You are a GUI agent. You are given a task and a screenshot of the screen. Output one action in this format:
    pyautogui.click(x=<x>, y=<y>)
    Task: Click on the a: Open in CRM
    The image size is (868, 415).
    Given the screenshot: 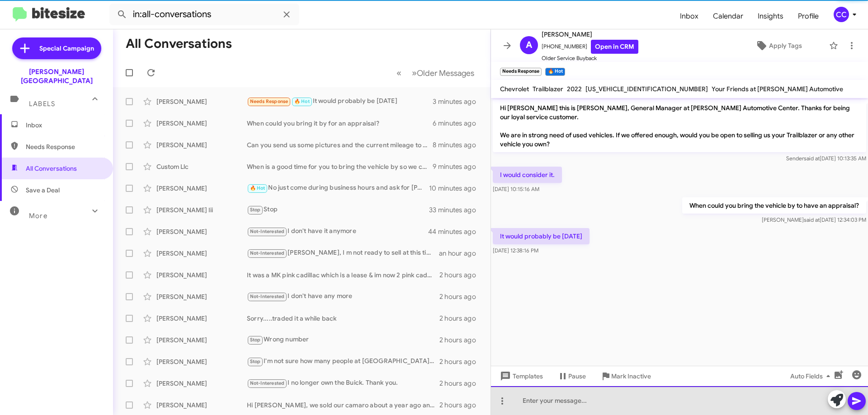 What is the action you would take?
    pyautogui.click(x=614, y=47)
    